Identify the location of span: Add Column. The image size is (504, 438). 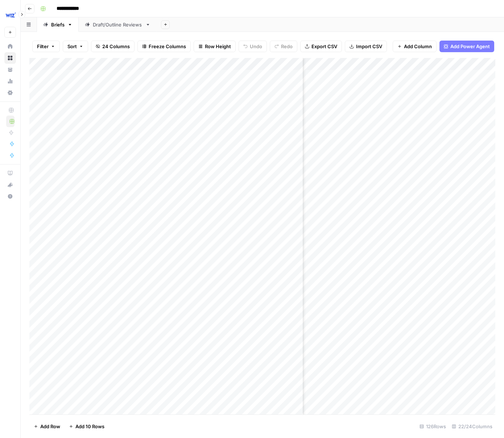
(418, 46).